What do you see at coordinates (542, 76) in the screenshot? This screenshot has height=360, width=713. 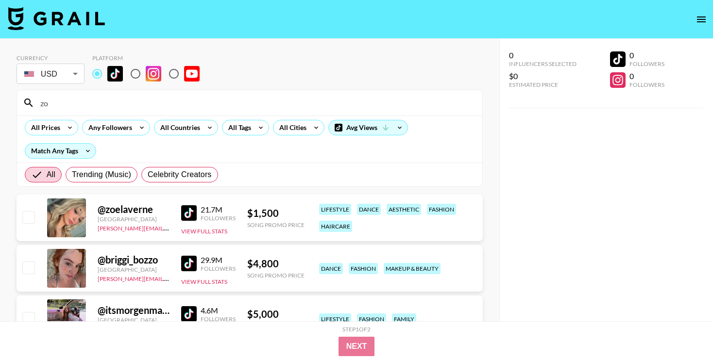 I see `div: $0` at bounding box center [542, 76].